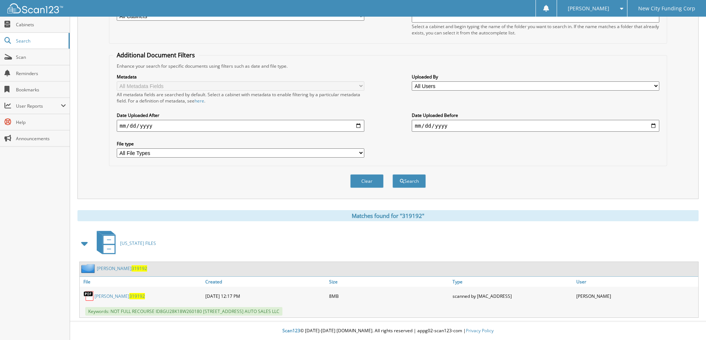 The width and height of the screenshot is (706, 340). I want to click on span: Reminders, so click(41, 73).